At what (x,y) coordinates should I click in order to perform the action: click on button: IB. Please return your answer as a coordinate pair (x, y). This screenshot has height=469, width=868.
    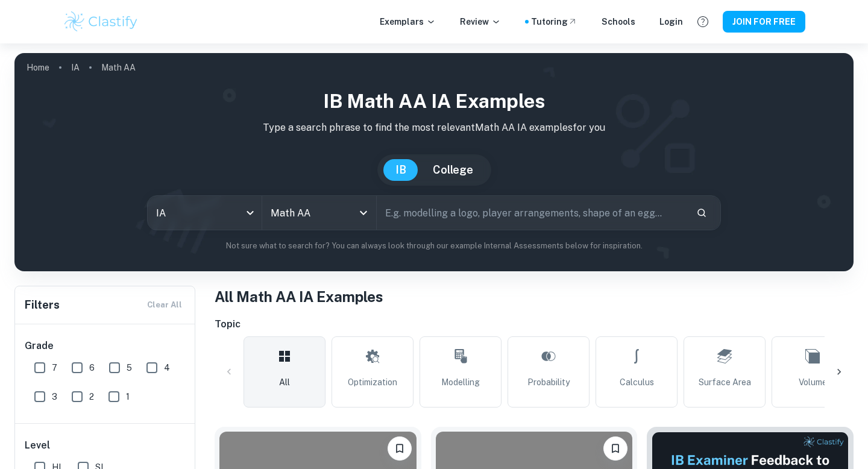
    Looking at the image, I should click on (401, 170).